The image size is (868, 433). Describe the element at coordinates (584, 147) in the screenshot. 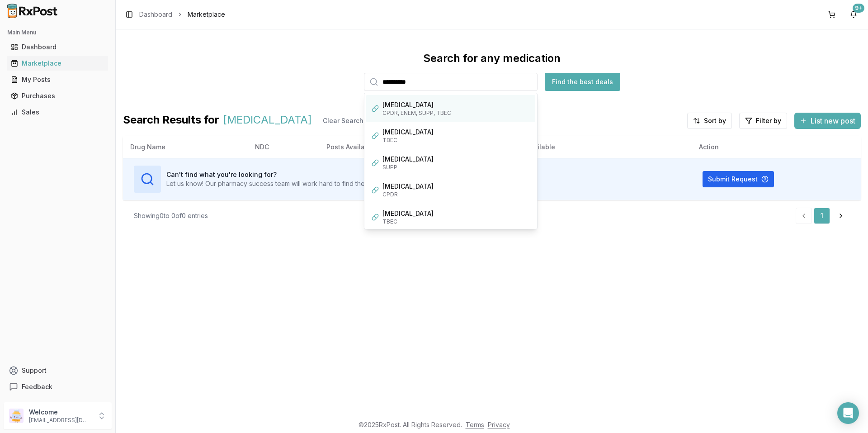

I see `th: Lowest Price Available` at that location.